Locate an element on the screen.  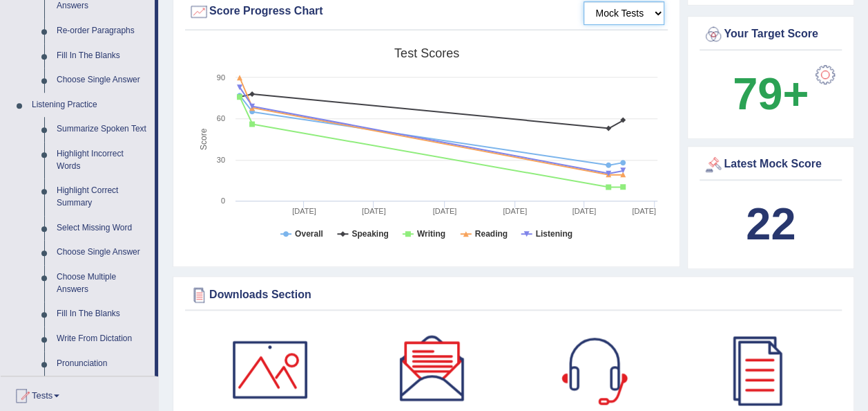
text: 60 is located at coordinates (221, 119).